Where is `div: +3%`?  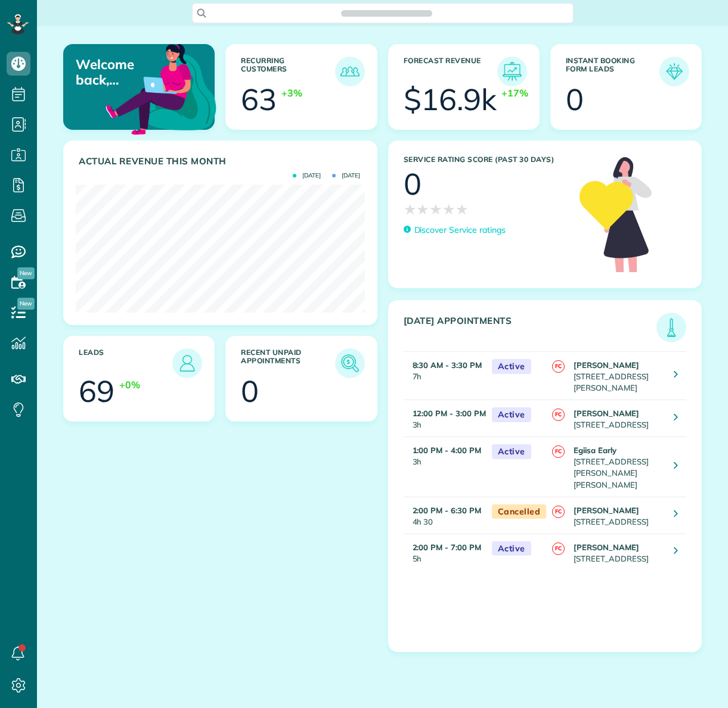
div: +3% is located at coordinates (291, 93).